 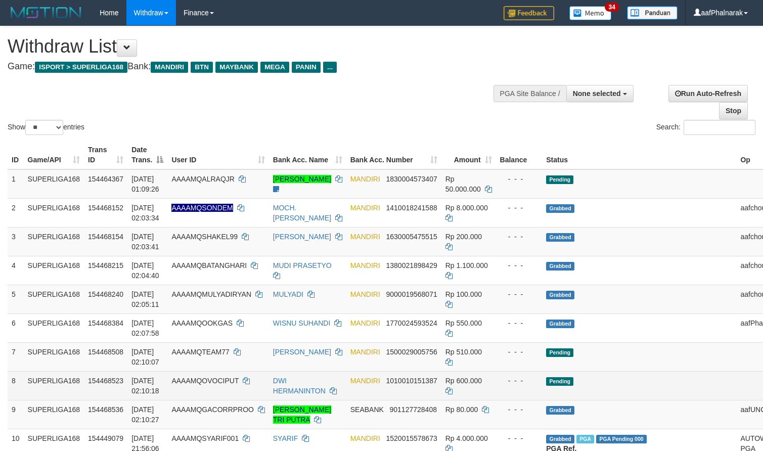 I want to click on span: AAAAMQALRAQJR, so click(x=203, y=179).